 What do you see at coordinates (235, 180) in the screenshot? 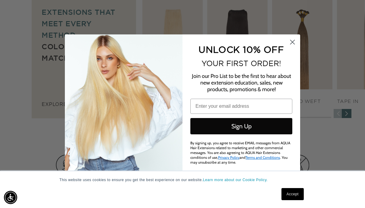
I see `a: Learn more about our Cookie Policy.` at bounding box center [235, 180].